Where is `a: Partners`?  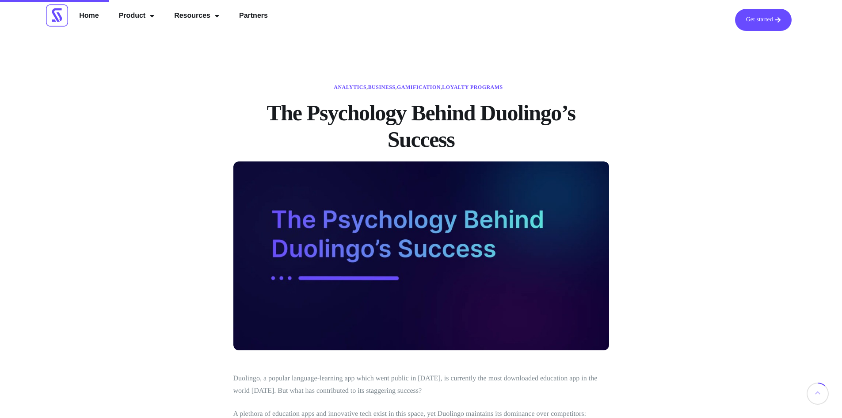 a: Partners is located at coordinates (253, 16).